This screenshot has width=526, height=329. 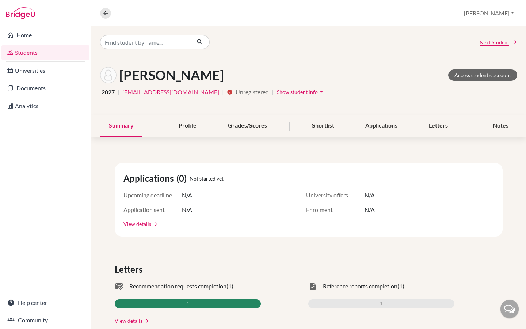 I want to click on a: Next Student, so click(x=498, y=42).